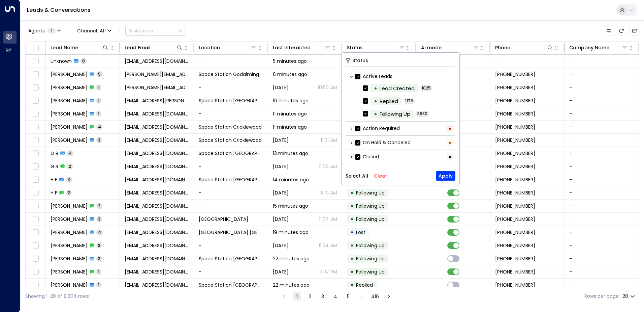 This screenshot has height=312, width=644. Describe the element at coordinates (155, 31) in the screenshot. I see `div: Button group with a nested menu` at that location.